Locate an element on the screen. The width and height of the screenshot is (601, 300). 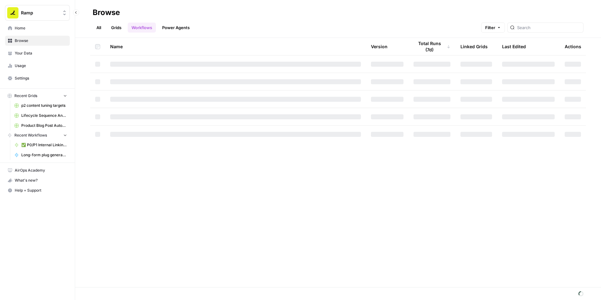
span: Recent Grids is located at coordinates (26, 96).